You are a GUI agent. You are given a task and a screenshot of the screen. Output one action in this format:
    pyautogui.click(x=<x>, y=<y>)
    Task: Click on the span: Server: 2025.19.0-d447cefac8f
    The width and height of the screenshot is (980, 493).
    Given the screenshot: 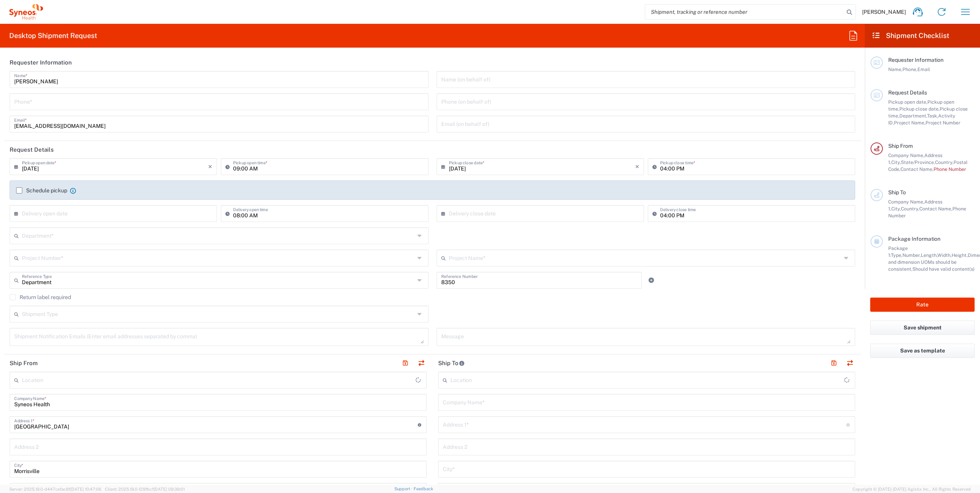 What is the action you would take?
    pyautogui.click(x=55, y=489)
    